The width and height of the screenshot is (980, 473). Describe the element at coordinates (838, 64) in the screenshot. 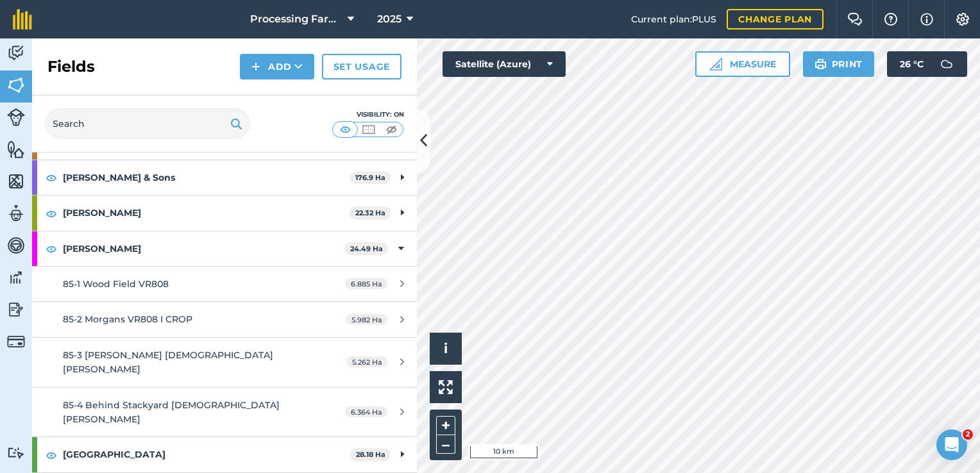

I see `button: Print` at that location.